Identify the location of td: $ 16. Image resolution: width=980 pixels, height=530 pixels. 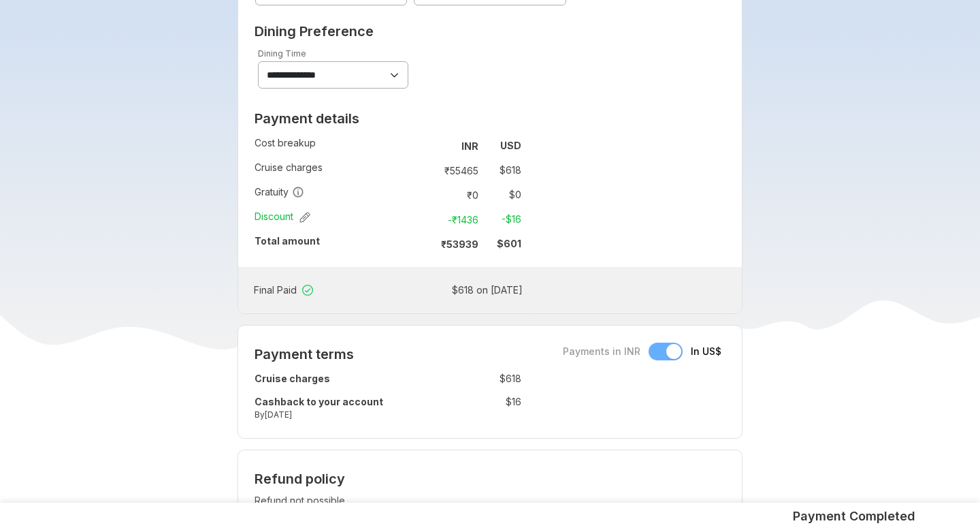
(480, 409).